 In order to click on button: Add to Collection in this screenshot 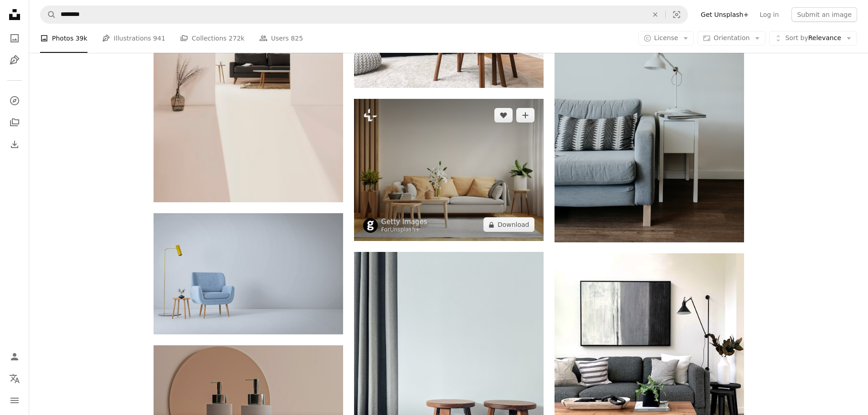, I will do `click(525, 115)`.